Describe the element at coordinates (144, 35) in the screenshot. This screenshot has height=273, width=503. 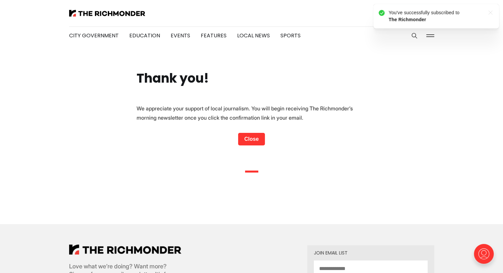
I see `a: Education` at that location.